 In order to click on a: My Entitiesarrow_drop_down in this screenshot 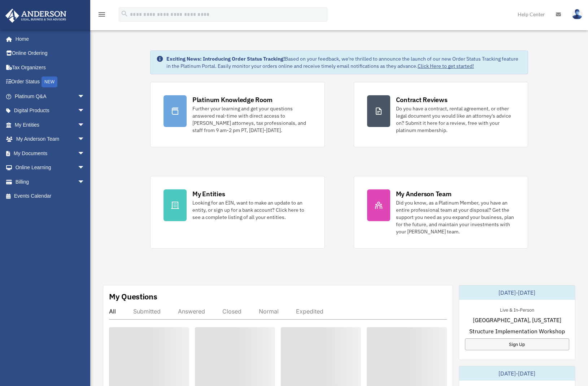, I will do `click(50, 125)`.